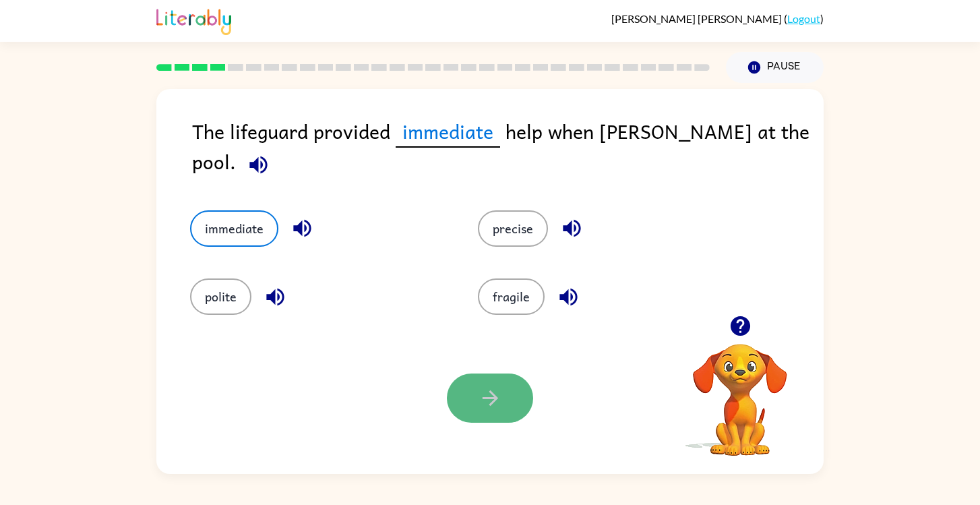 The width and height of the screenshot is (980, 505). What do you see at coordinates (220, 297) in the screenshot?
I see `button: polite` at bounding box center [220, 297].